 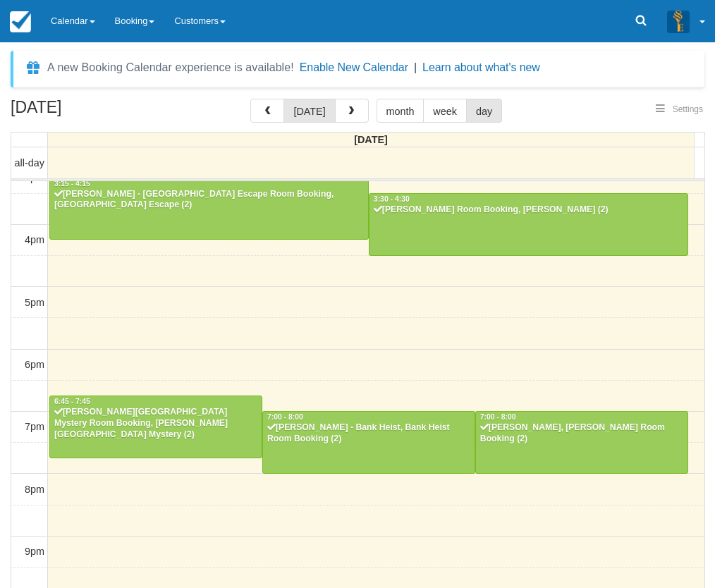 What do you see at coordinates (72, 183) in the screenshot?
I see `span: 3:15 - 4:15` at bounding box center [72, 183].